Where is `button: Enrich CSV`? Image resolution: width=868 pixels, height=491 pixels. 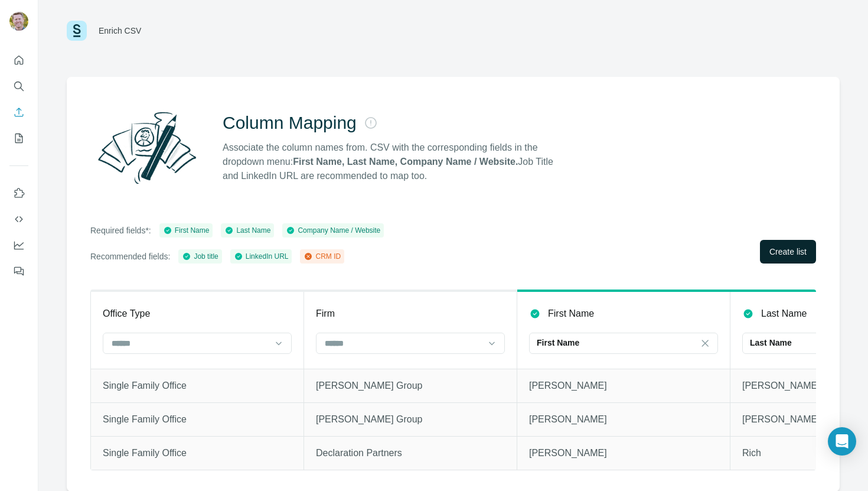 button: Enrich CSV is located at coordinates (19, 112).